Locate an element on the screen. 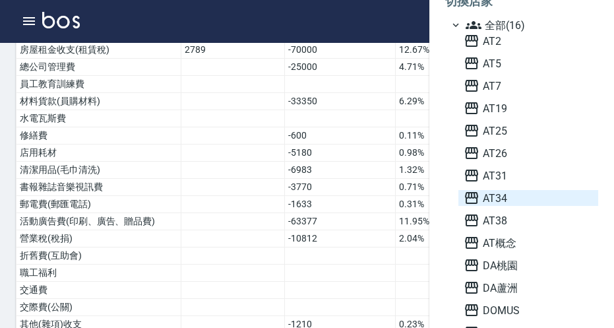 The width and height of the screenshot is (614, 328). span: DA蘆洲 is located at coordinates (529, 288).